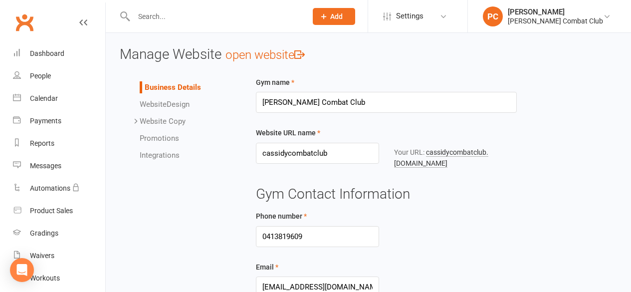  What do you see at coordinates (45, 166) in the screenshot?
I see `div: Messages` at bounding box center [45, 166].